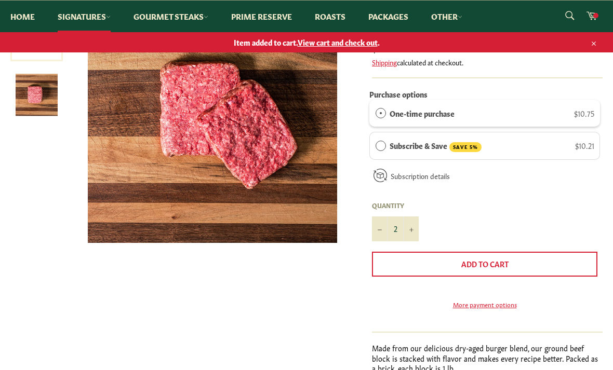  Describe the element at coordinates (381, 145) in the screenshot. I see `div: Subscribe & Save` at that location.